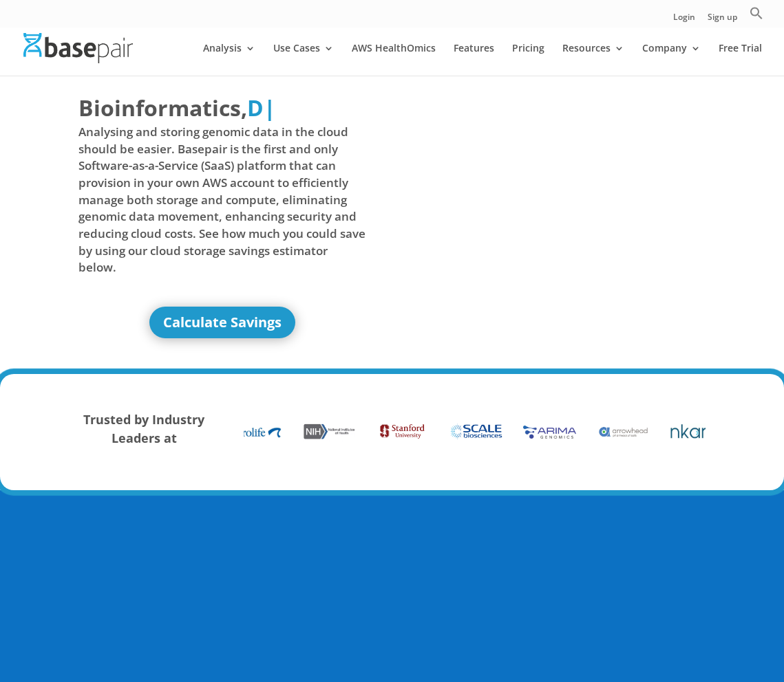 This screenshot has width=784, height=682. Describe the element at coordinates (304, 59) in the screenshot. I see `a: Use Cases` at that location.